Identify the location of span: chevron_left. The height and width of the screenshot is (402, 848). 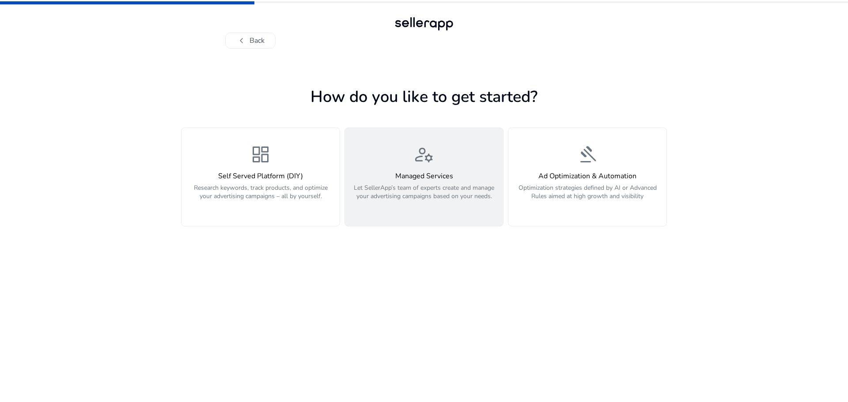
(242, 41).